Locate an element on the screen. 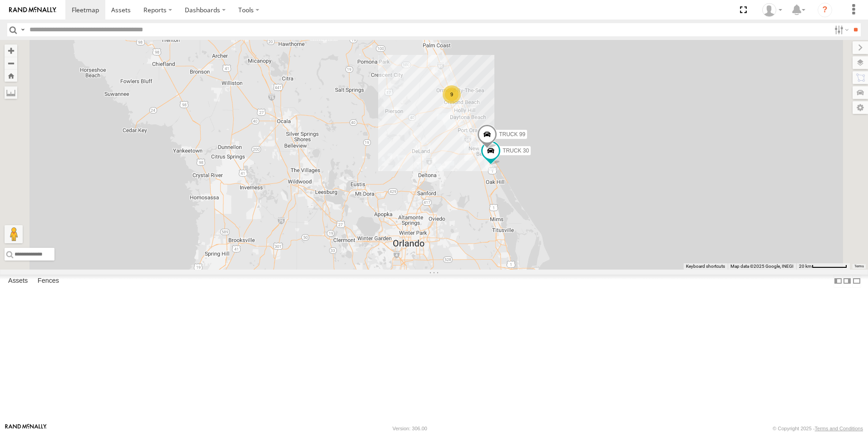 This screenshot has width=868, height=433. button: Zoom Home is located at coordinates (11, 75).